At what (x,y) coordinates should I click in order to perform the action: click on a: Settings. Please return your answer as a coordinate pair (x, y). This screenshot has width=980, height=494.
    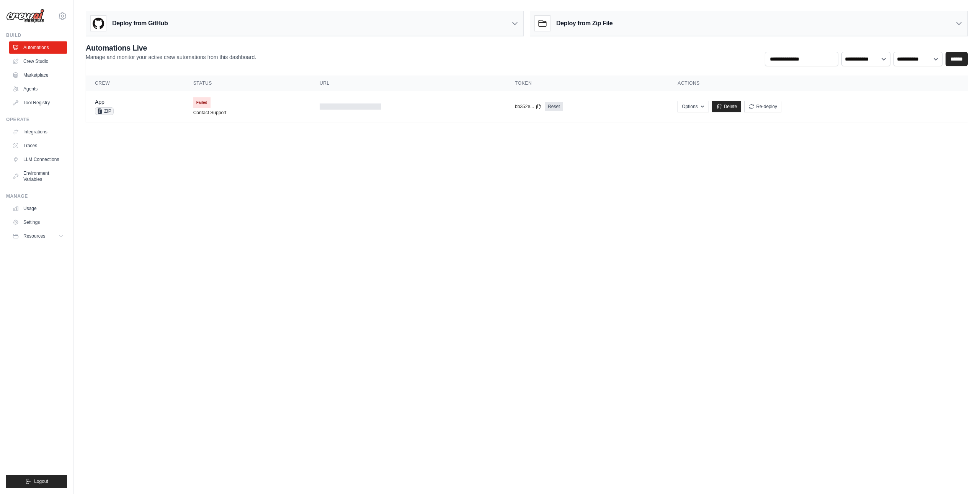
    Looking at the image, I should click on (38, 222).